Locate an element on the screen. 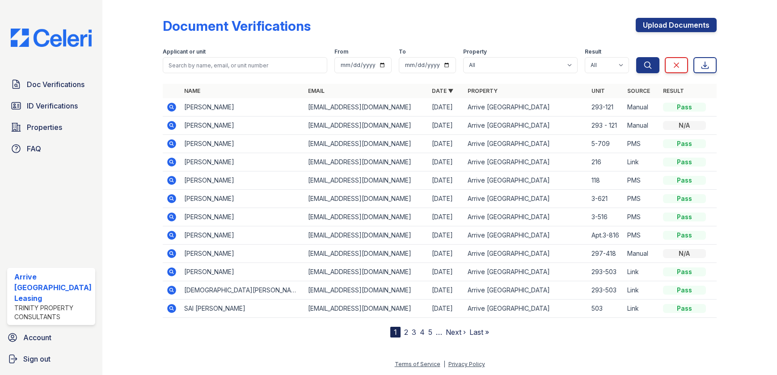  span: Doc Verifications is located at coordinates (55, 84).